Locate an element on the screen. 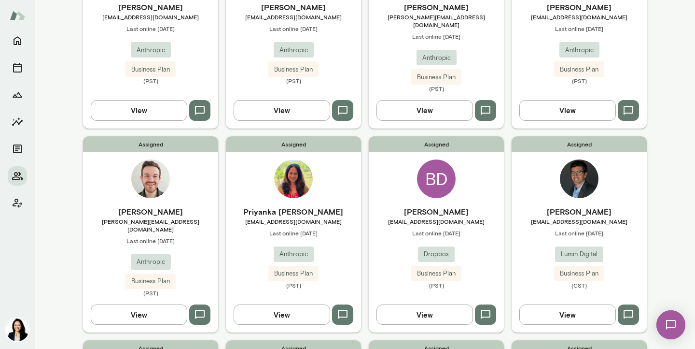 The width and height of the screenshot is (695, 349). button: Client app is located at coordinates (17, 203).